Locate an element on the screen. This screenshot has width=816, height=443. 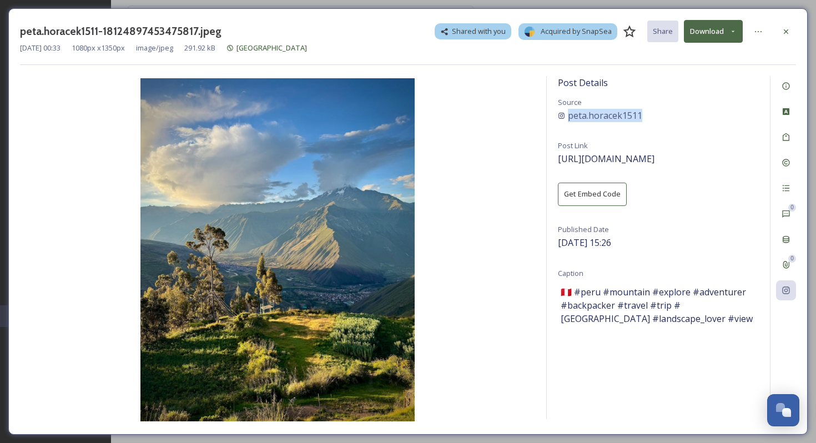
button: Get Embed Code is located at coordinates (592, 194).